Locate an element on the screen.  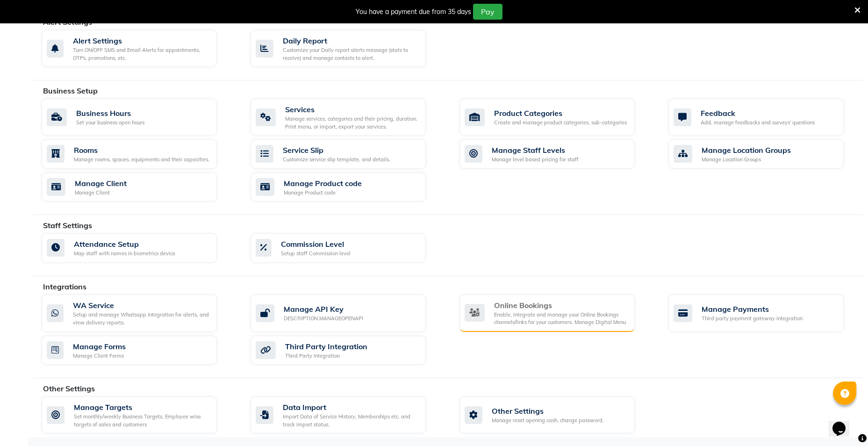
div: You have a payment due from 35 days is located at coordinates (413, 12).